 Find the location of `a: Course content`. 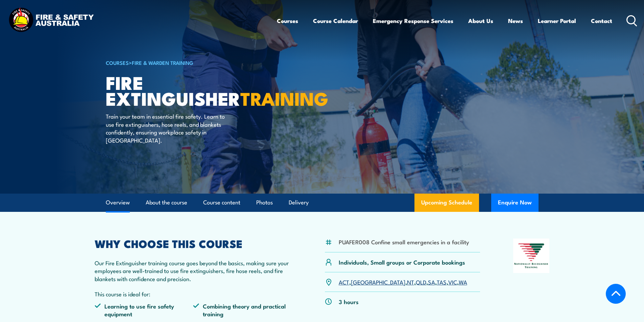

a: Course content is located at coordinates (222, 202).